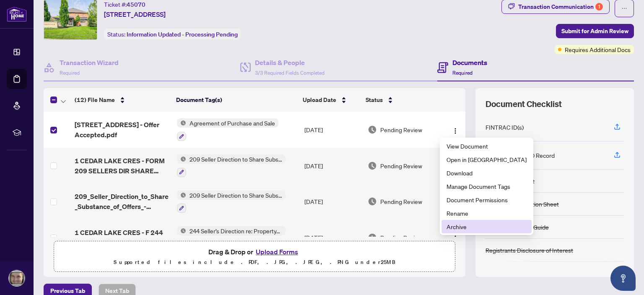  Describe the element at coordinates (469, 63) in the screenshot. I see `h4: Documents` at that location.